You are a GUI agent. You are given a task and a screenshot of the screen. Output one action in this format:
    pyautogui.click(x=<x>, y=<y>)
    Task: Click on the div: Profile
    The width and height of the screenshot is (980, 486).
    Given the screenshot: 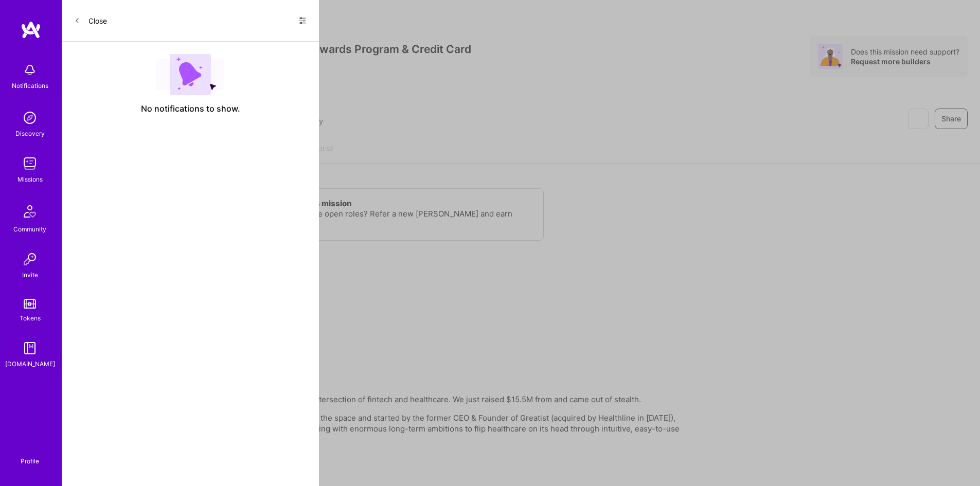 What is the action you would take?
    pyautogui.click(x=30, y=461)
    